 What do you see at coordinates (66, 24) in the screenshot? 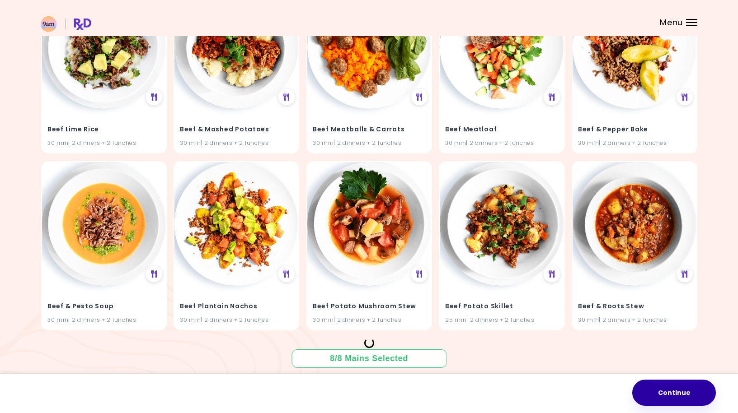
I see `img: RxDiet` at bounding box center [66, 24].